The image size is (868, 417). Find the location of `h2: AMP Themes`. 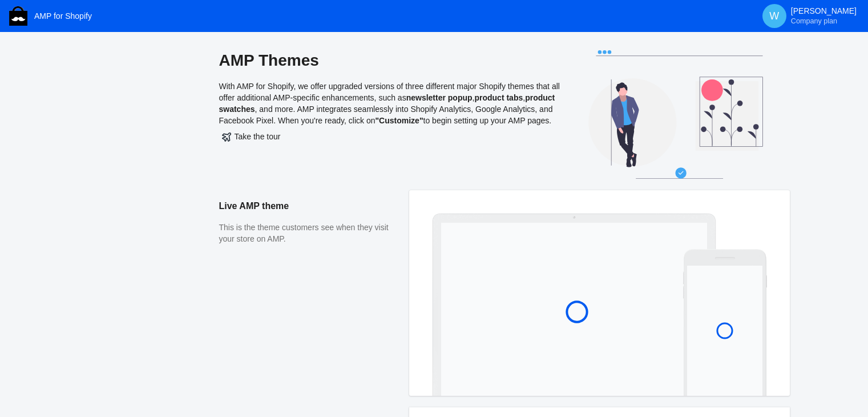

h2: AMP Themes is located at coordinates (390, 61).